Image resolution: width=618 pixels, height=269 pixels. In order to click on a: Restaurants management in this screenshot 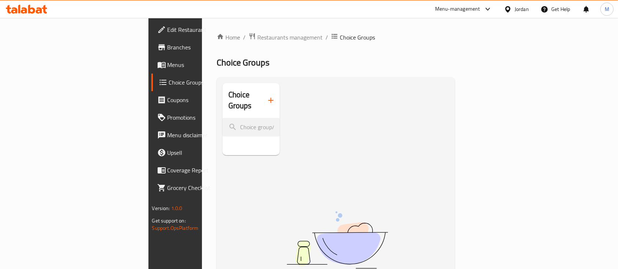, I will do `click(285, 37)`.